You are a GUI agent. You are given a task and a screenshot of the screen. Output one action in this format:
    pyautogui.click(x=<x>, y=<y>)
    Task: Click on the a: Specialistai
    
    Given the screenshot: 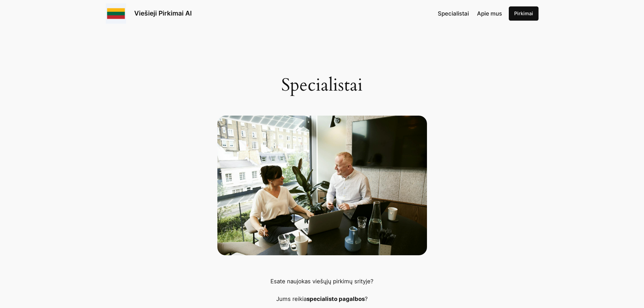 What is the action you would take?
    pyautogui.click(x=454, y=14)
    